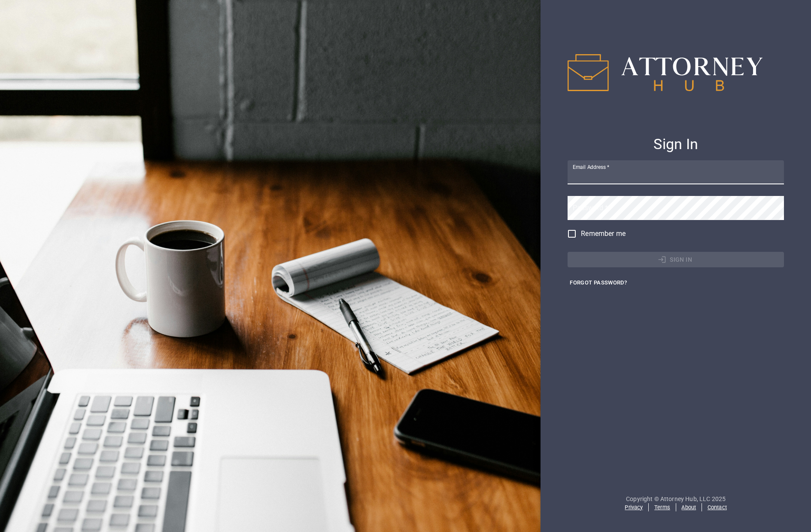 The height and width of the screenshot is (532, 811). I want to click on label: Email Address, so click(591, 166).